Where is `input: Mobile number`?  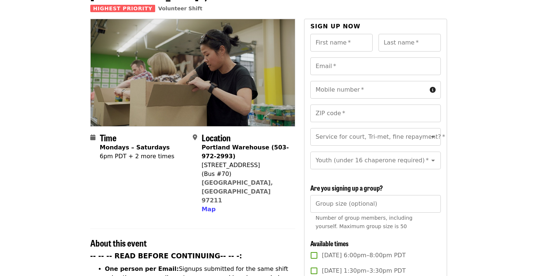 input: Mobile number is located at coordinates (368, 90).